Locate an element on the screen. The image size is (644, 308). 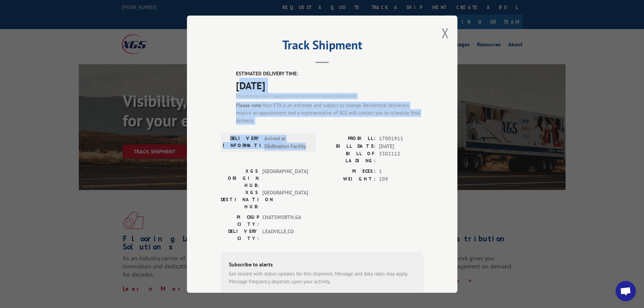
strong: Please note: is located at coordinates (249, 105).